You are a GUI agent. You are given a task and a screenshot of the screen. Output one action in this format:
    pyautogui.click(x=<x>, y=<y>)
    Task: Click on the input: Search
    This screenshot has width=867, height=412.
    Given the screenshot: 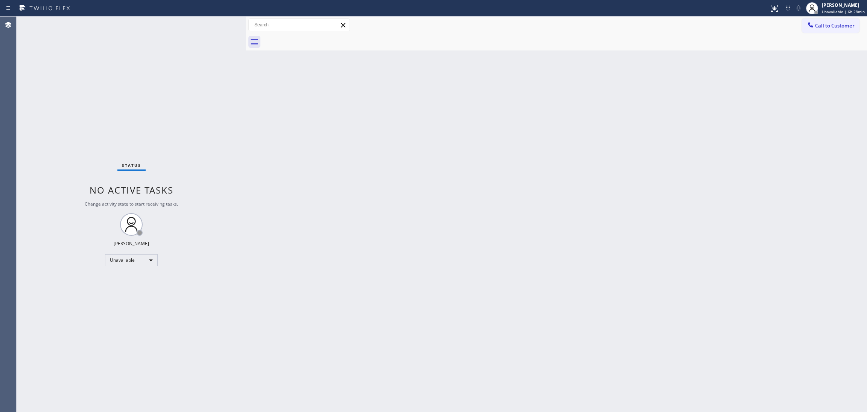 What is the action you would take?
    pyautogui.click(x=299, y=25)
    